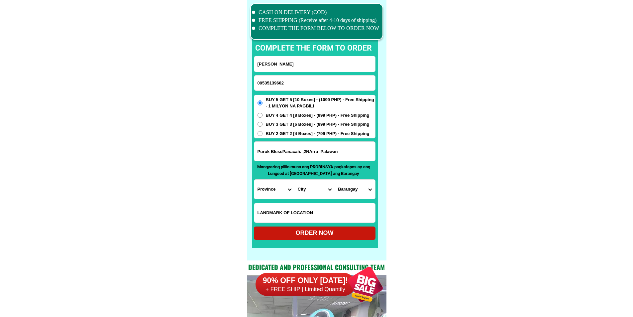 The width and height of the screenshot is (633, 317). What do you see at coordinates (355, 189) in the screenshot?
I see `select: Select commune` at bounding box center [355, 189].